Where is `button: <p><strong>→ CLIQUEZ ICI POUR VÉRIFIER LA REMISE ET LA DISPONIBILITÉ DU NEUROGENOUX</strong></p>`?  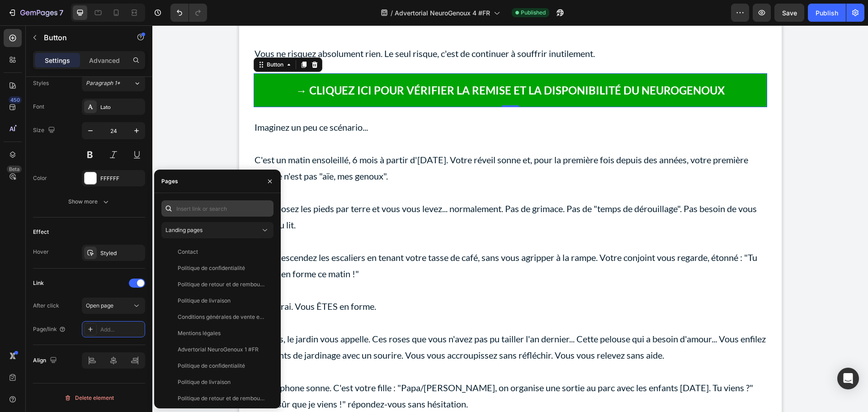 button: <p><strong>→ CLIQUEZ ICI POUR VÉRIFIER LA REMISE ET LA DISPONIBILITÉ DU NEUROGENOUX</strong></p> is located at coordinates (358, 65).